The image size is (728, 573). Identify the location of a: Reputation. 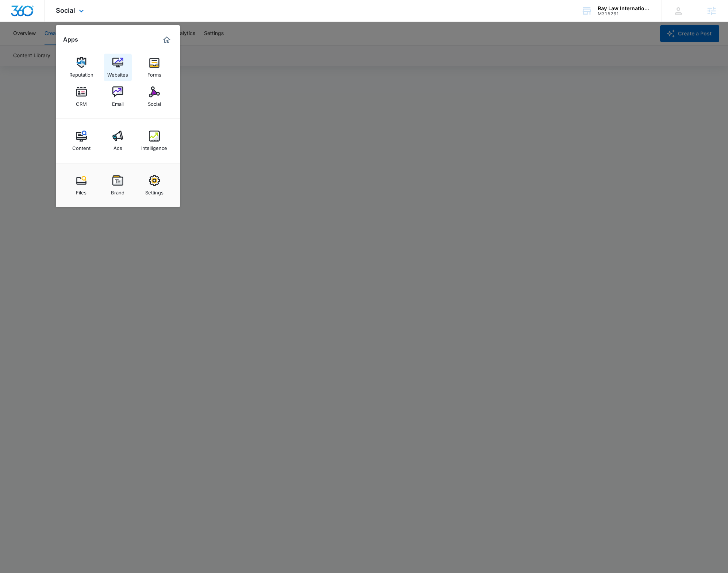
(82, 67).